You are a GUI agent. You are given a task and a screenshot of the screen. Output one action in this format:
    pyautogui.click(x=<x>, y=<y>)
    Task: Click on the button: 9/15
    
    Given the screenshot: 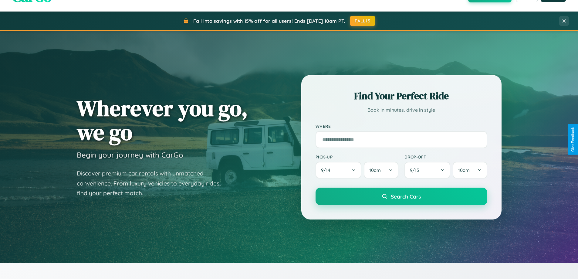 What is the action you would take?
    pyautogui.click(x=427, y=170)
    